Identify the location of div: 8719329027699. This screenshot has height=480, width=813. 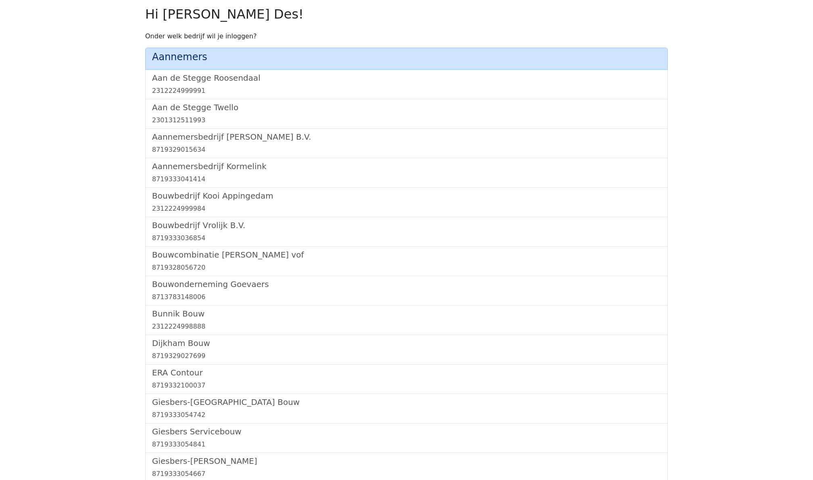
(407, 356).